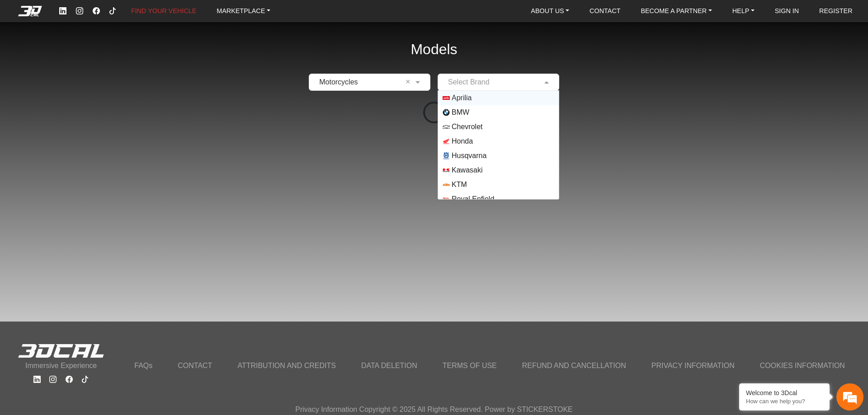 The width and height of the screenshot is (868, 415). What do you see at coordinates (446, 199) in the screenshot?
I see `img: Royal Enfield` at bounding box center [446, 199].